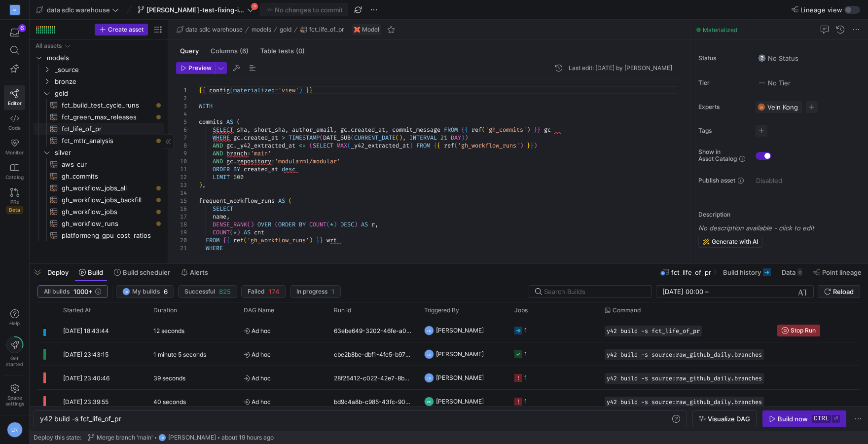 This screenshot has height=444, width=868. I want to click on span: gh_workflow_jobs​​​​​​​​​​, so click(107, 212).